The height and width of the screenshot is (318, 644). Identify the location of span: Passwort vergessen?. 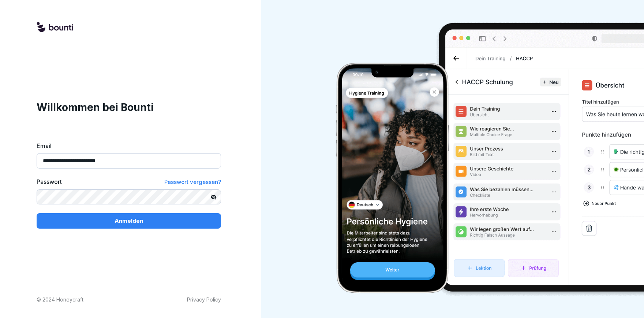
(192, 181).